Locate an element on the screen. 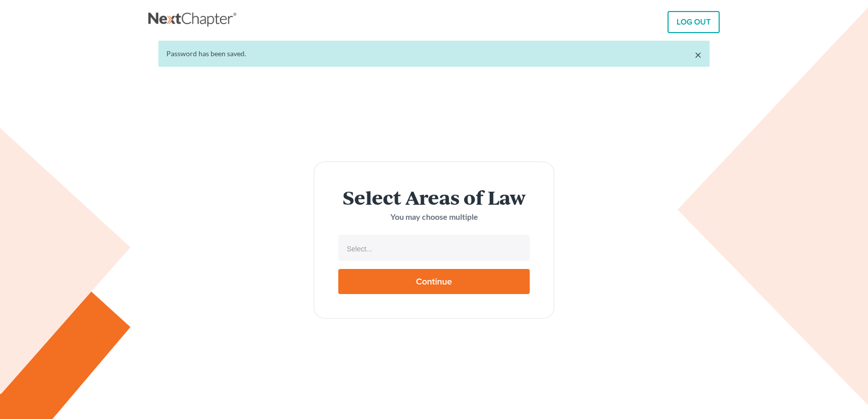 This screenshot has width=868, height=419. p: You may choose multiple is located at coordinates (434, 217).